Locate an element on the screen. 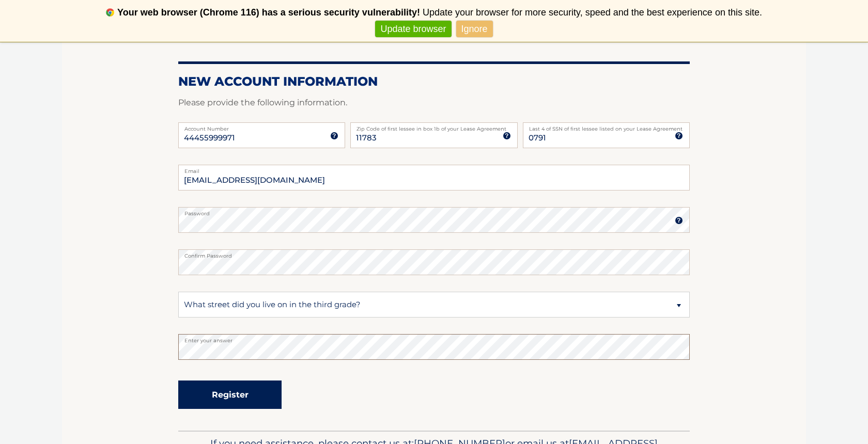 Image resolution: width=868 pixels, height=444 pixels. label: Account Number is located at coordinates (261, 127).